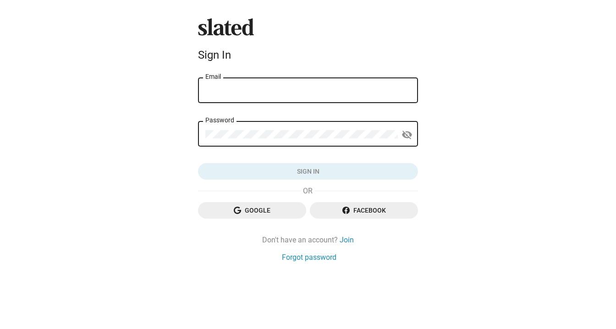 The height and width of the screenshot is (329, 616). I want to click on mat-icon: visibility_off, so click(407, 135).